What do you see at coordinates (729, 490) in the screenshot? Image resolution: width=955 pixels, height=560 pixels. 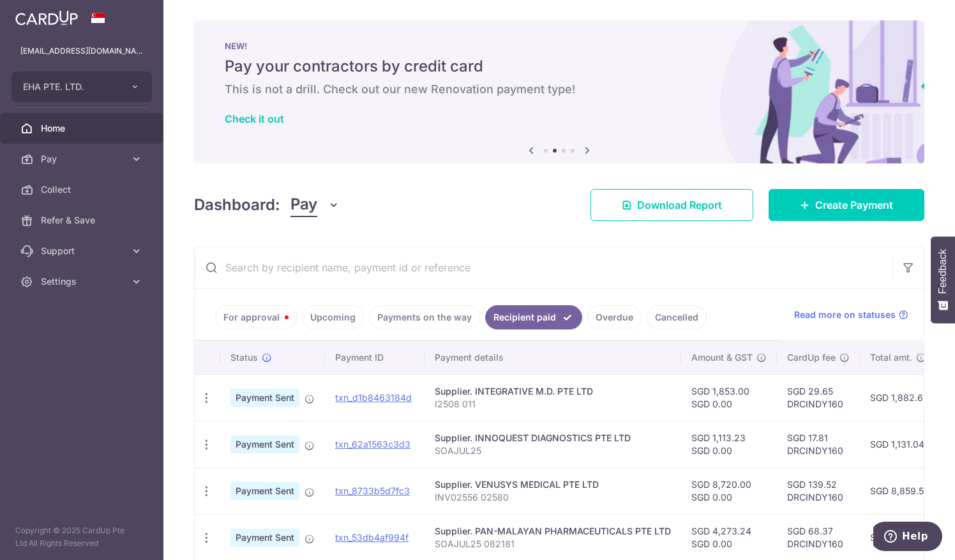 I see `td: SGD 8,720.00 SGD 0.00` at bounding box center [729, 490].